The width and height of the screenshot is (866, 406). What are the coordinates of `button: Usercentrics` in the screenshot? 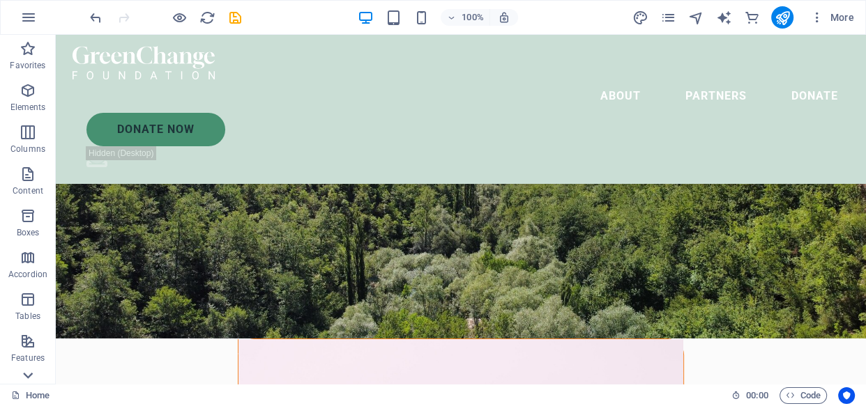 It's located at (846, 396).